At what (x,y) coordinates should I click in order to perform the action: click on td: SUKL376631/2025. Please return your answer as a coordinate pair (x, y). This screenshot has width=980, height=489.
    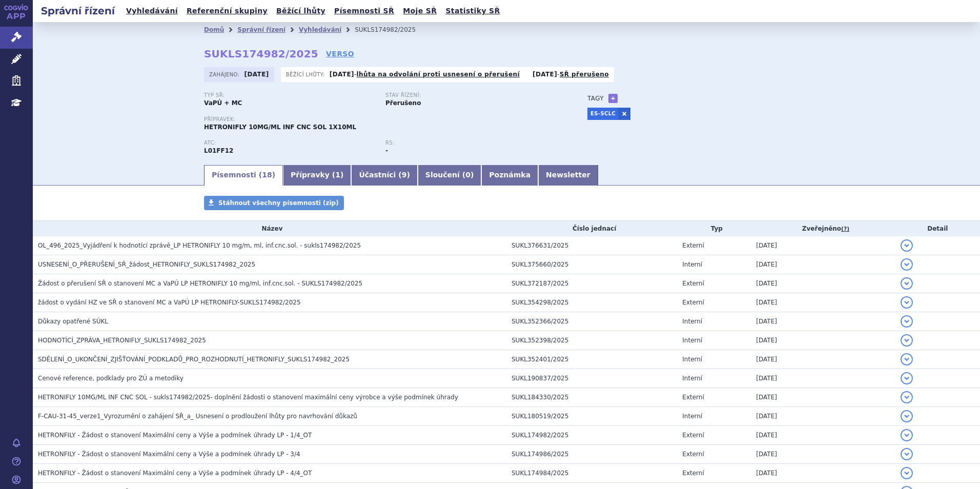
    Looking at the image, I should click on (592, 246).